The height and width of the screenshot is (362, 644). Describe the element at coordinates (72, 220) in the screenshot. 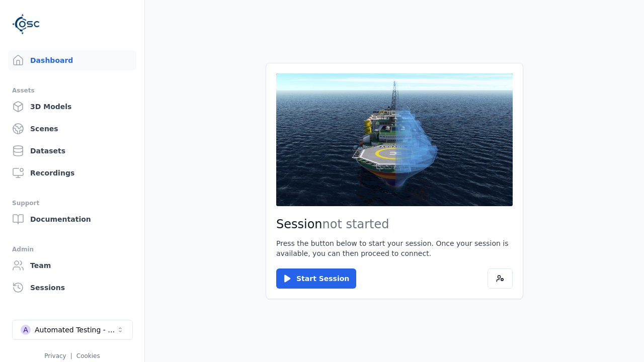

I see `a: Documentation` at that location.